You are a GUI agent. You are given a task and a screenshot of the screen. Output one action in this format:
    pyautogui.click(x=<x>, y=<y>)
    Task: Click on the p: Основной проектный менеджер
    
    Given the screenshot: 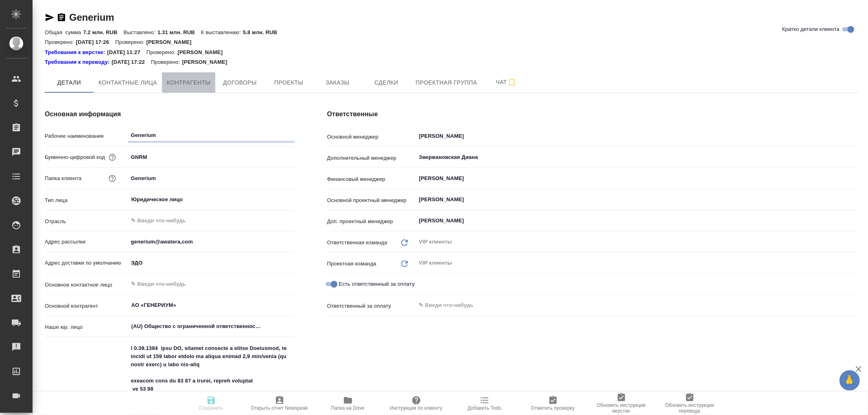 What is the action you would take?
    pyautogui.click(x=372, y=200)
    